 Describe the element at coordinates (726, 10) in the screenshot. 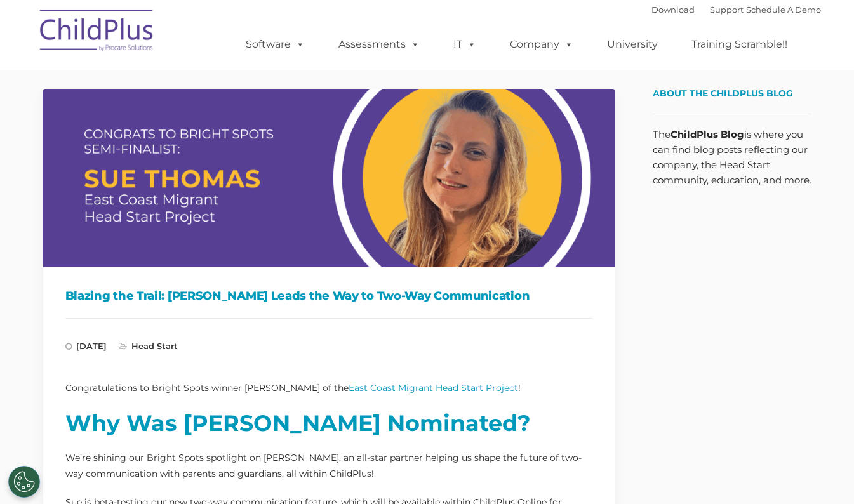

I see `a: Support` at that location.